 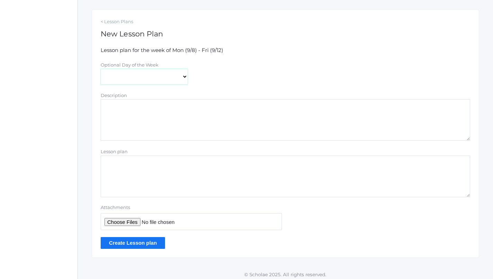 What do you see at coordinates (285, 274) in the screenshot?
I see `p: © Scholae 2025. All rights reserved.` at bounding box center [285, 274].